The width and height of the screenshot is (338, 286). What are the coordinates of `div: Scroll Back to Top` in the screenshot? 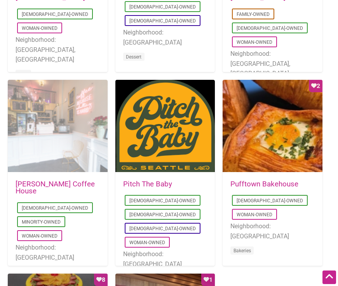 It's located at (329, 278).